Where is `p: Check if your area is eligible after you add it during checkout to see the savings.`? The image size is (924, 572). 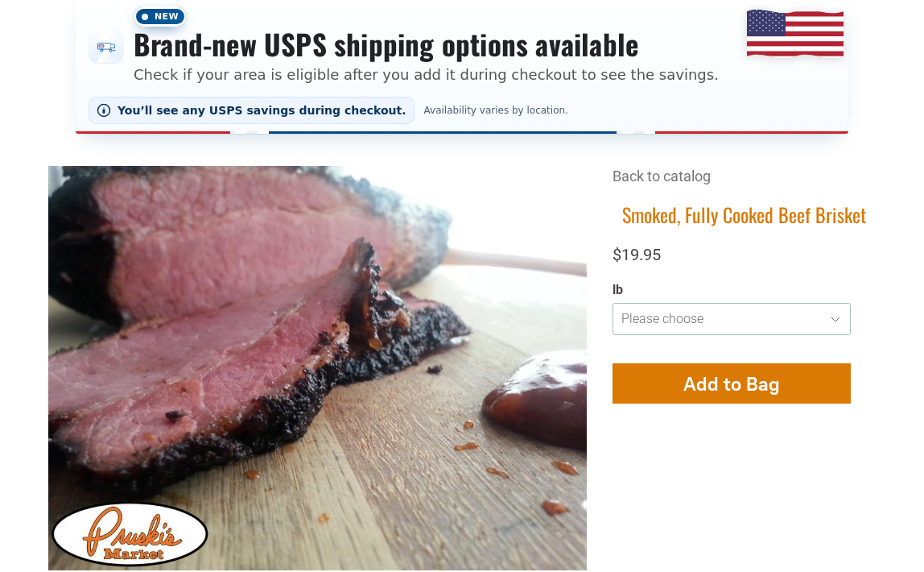 p: Check if your area is eligible after you add it during checkout to see the savings. is located at coordinates (425, 74).